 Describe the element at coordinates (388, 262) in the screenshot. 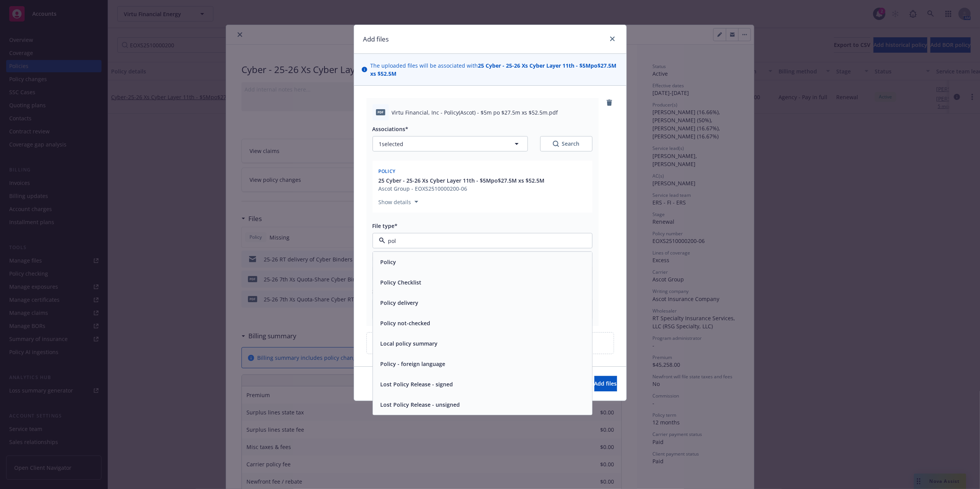

I see `span: Policy` at that location.